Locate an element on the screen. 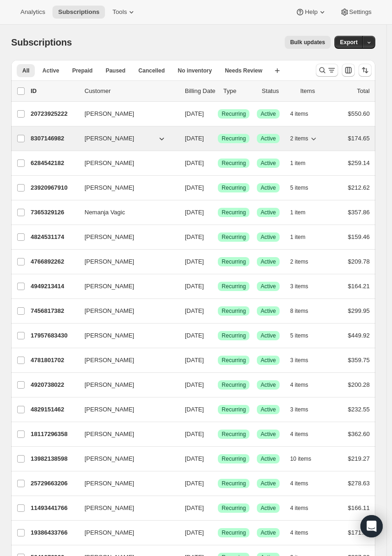  span: Subscriptions is located at coordinates (78, 12).